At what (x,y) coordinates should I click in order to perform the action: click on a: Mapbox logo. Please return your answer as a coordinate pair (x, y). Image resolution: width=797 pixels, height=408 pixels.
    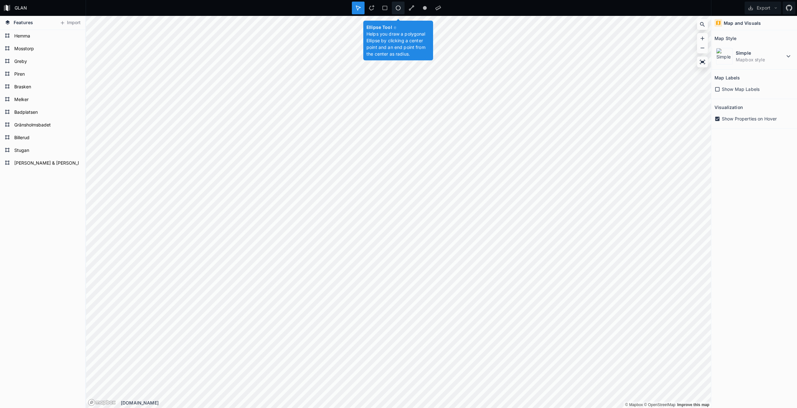
    Looking at the image, I should click on (102, 402).